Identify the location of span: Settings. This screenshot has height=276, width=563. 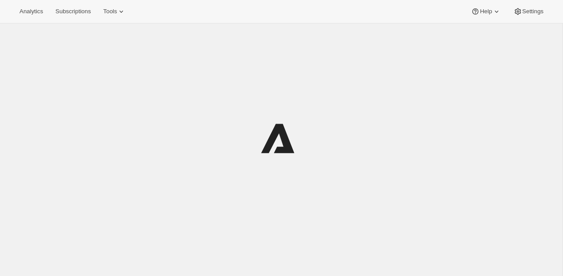
(533, 12).